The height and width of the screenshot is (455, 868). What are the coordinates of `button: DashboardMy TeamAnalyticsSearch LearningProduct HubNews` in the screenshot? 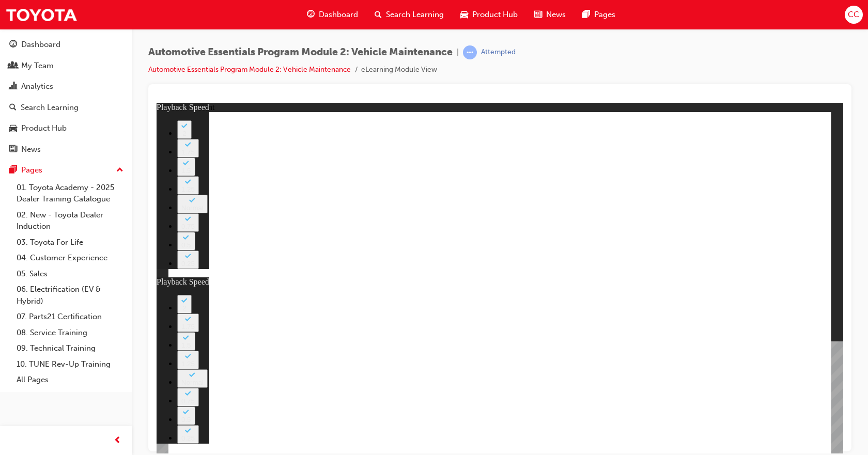 It's located at (66, 96).